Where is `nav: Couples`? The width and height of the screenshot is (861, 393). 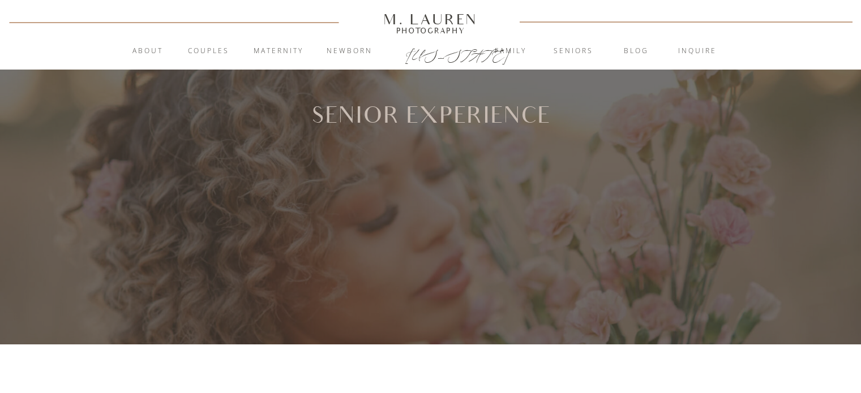
nav: Couples is located at coordinates (209, 51).